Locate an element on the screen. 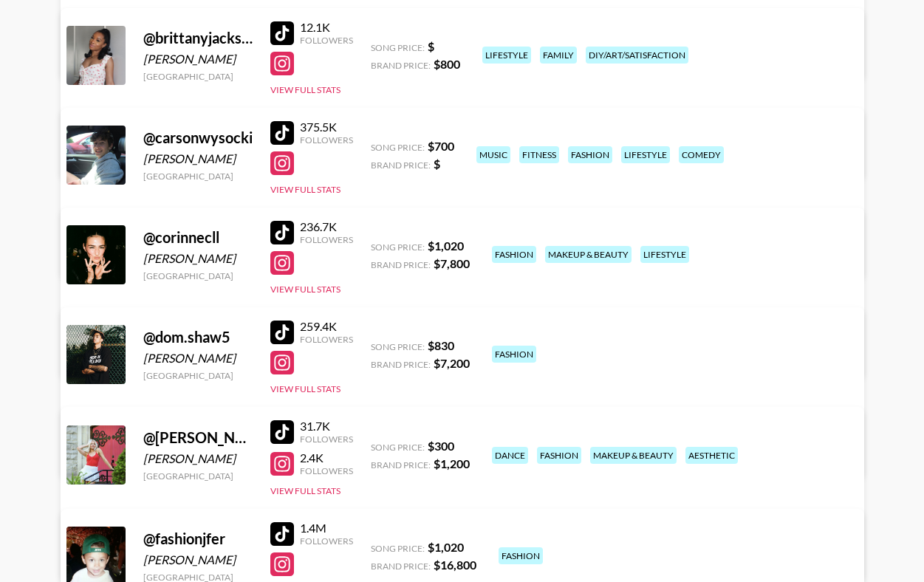 The image size is (924, 582). div: 31.7K is located at coordinates (326, 426).